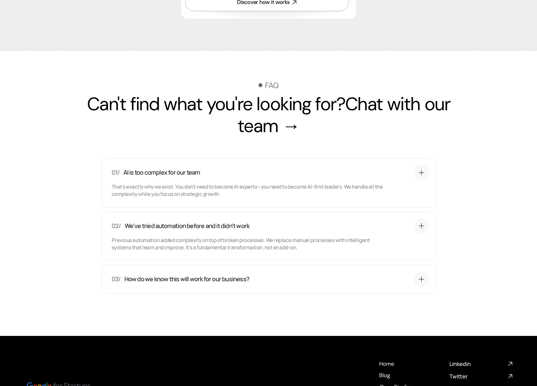 The width and height of the screenshot is (537, 386). What do you see at coordinates (271, 85) in the screenshot?
I see `p: FAQ` at bounding box center [271, 85].